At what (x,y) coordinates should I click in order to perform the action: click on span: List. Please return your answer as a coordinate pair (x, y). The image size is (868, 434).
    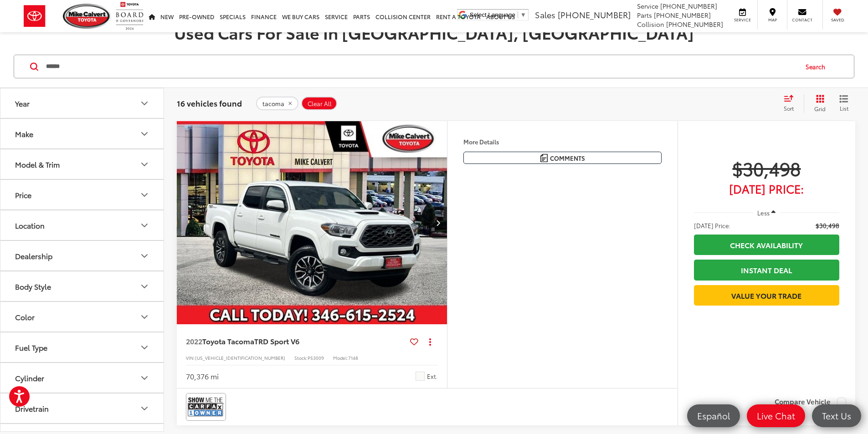
    Looking at the image, I should click on (844, 108).